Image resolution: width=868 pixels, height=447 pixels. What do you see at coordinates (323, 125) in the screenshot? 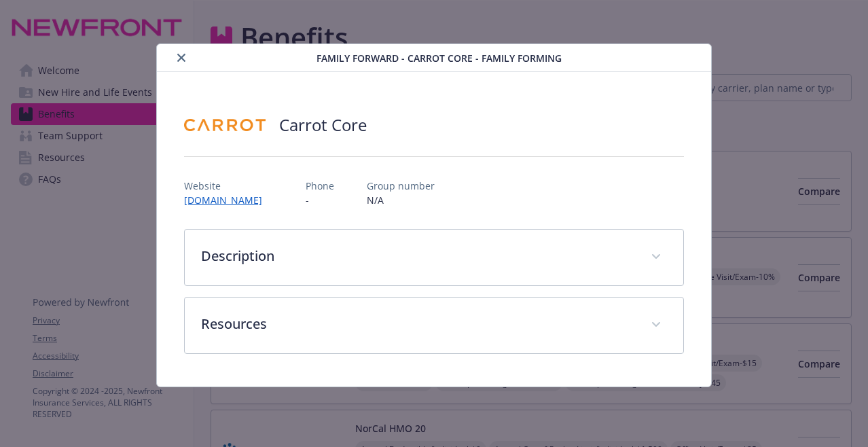
I see `h2: Carrot Core` at bounding box center [323, 125].